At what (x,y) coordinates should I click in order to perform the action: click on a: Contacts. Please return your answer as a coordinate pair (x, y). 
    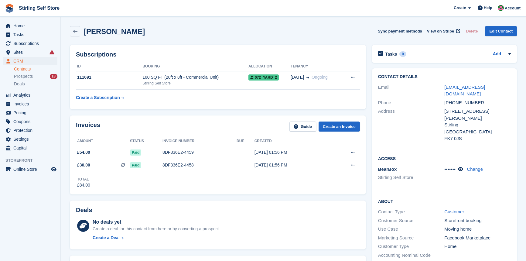
    Looking at the image, I should click on (36, 69).